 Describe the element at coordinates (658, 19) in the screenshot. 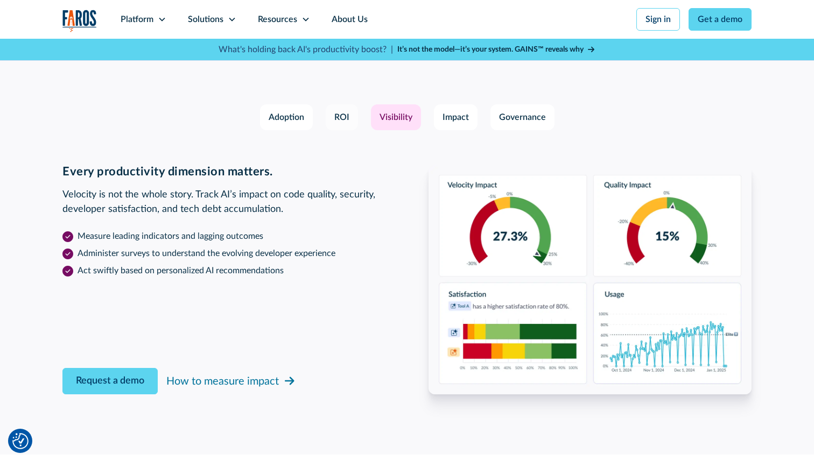

I see `a: Sign in` at that location.